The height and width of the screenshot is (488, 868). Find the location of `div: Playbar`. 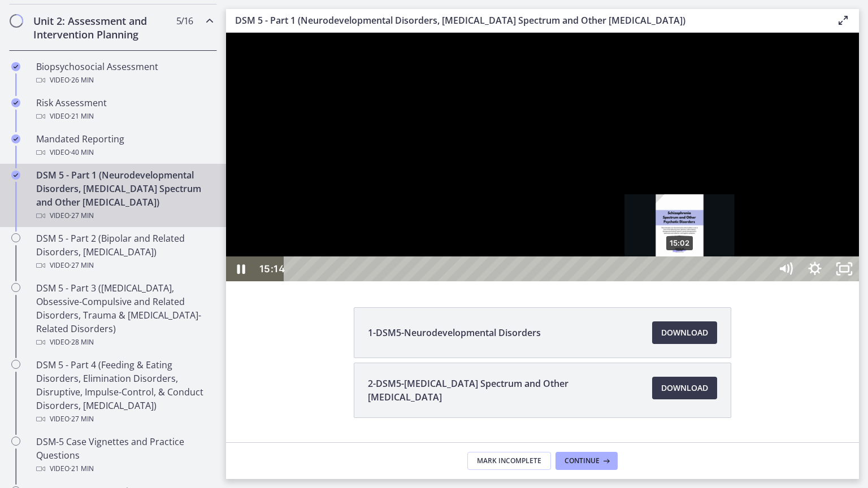

div: Playbar is located at coordinates (303, 236).